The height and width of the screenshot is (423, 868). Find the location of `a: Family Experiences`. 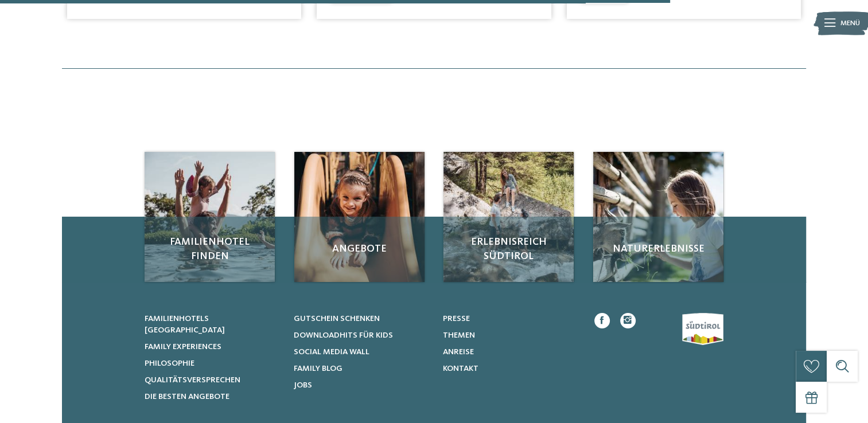

a: Family Experiences is located at coordinates (212, 347).